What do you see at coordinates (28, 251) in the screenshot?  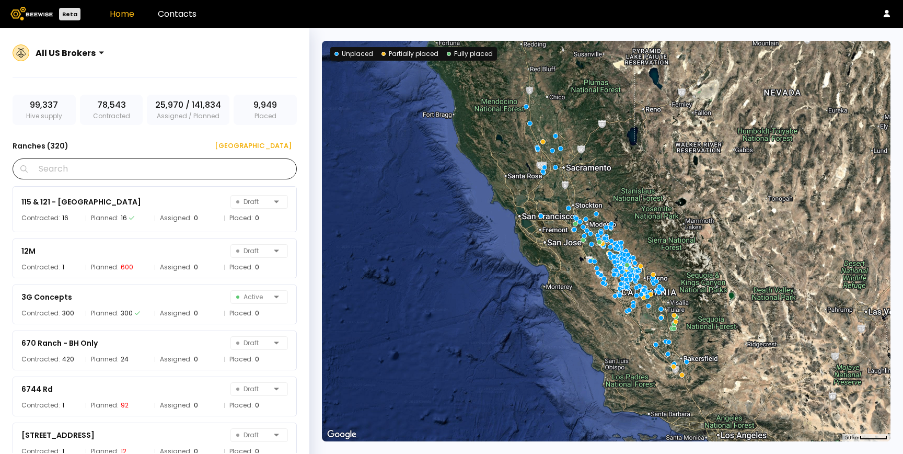 I see `div: 12M` at bounding box center [28, 251].